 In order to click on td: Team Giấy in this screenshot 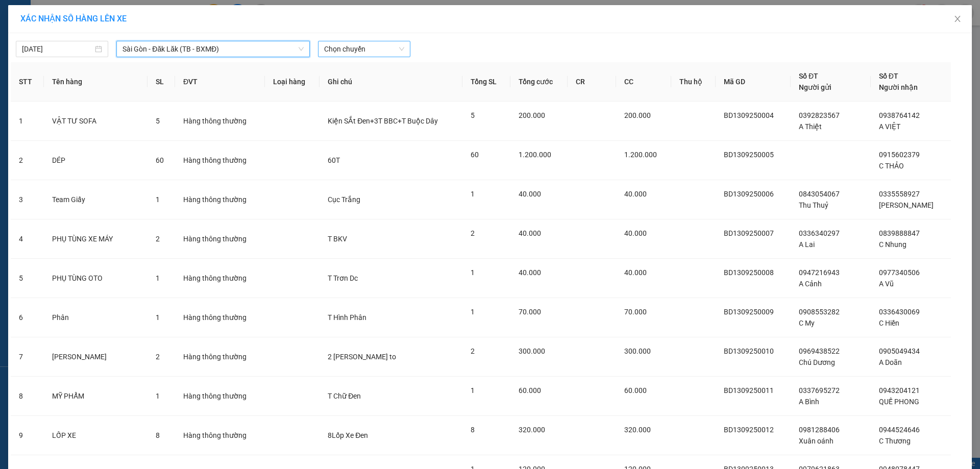, I will do `click(95, 200)`.